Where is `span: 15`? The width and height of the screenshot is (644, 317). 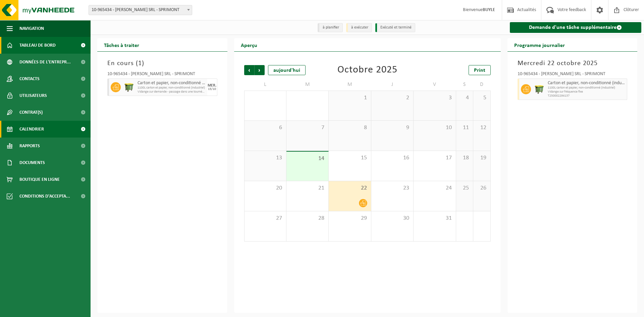 span: 15 is located at coordinates (350, 158).